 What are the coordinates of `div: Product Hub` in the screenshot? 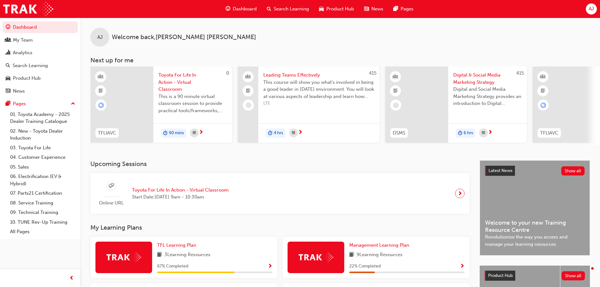 It's located at (27, 78).